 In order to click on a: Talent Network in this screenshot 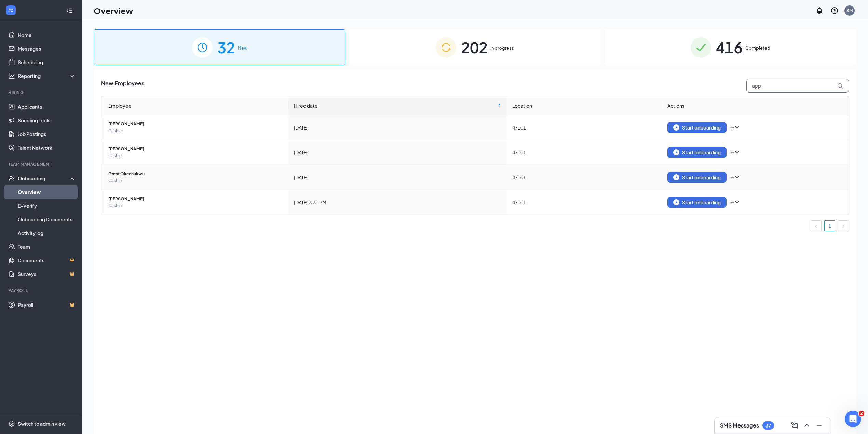, I will do `click(47, 147)`.